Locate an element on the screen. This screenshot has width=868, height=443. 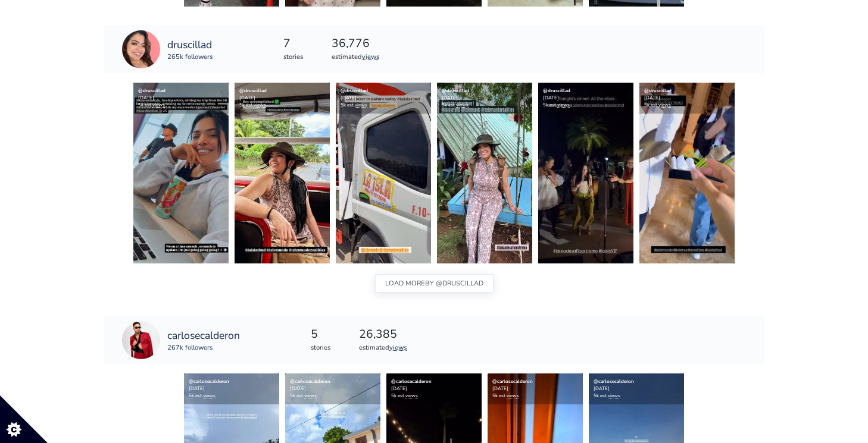
a: druscillad is located at coordinates (190, 45).